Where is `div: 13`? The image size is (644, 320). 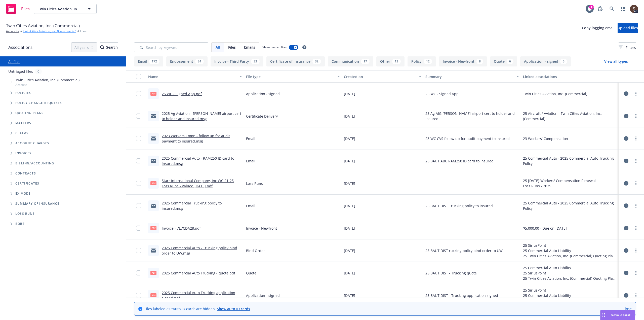
div: 13 is located at coordinates (396, 61).